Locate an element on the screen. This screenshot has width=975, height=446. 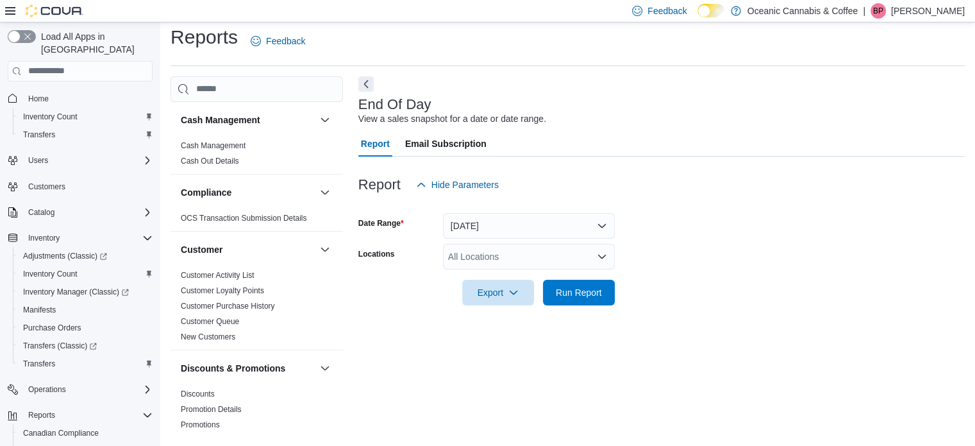
h3: End Of Day is located at coordinates (395, 105).